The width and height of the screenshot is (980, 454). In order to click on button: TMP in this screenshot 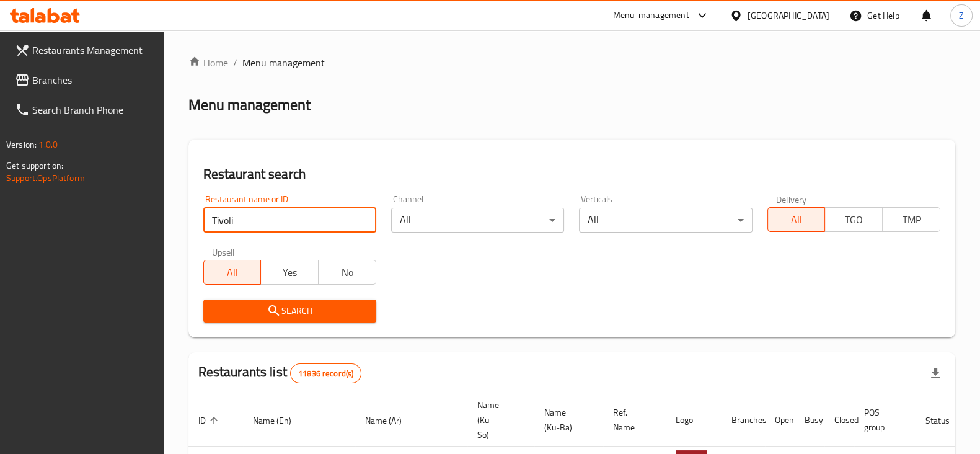, I will do `click(912, 220)`.